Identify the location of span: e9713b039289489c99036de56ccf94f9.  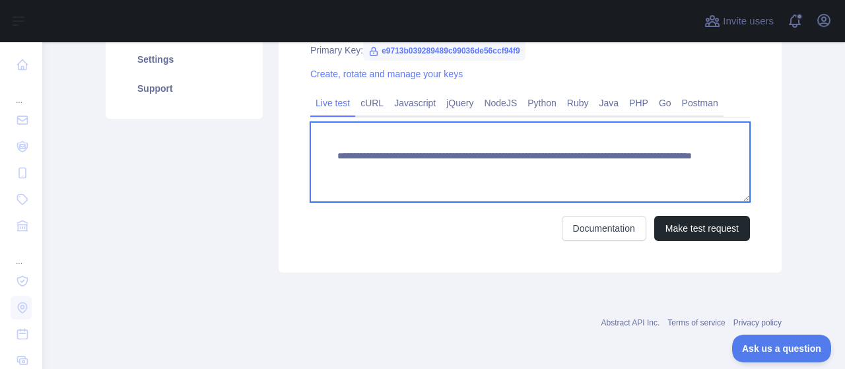
(444, 51).